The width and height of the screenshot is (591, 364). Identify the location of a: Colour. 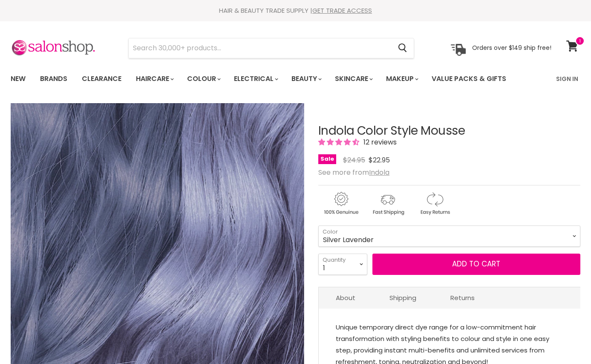
(203, 79).